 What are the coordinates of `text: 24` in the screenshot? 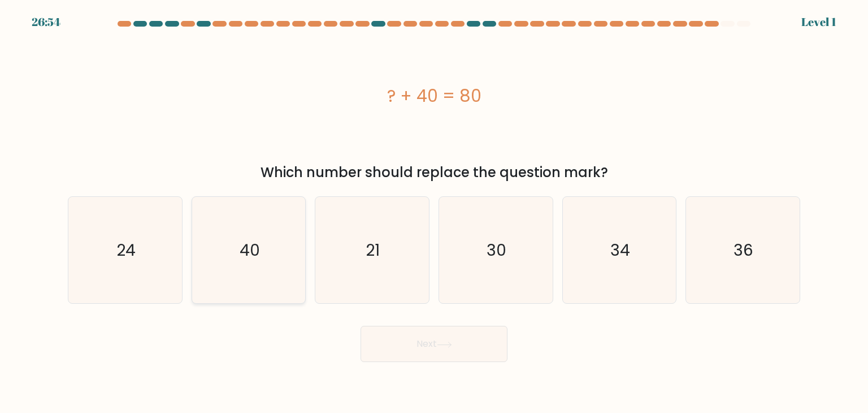 It's located at (126, 250).